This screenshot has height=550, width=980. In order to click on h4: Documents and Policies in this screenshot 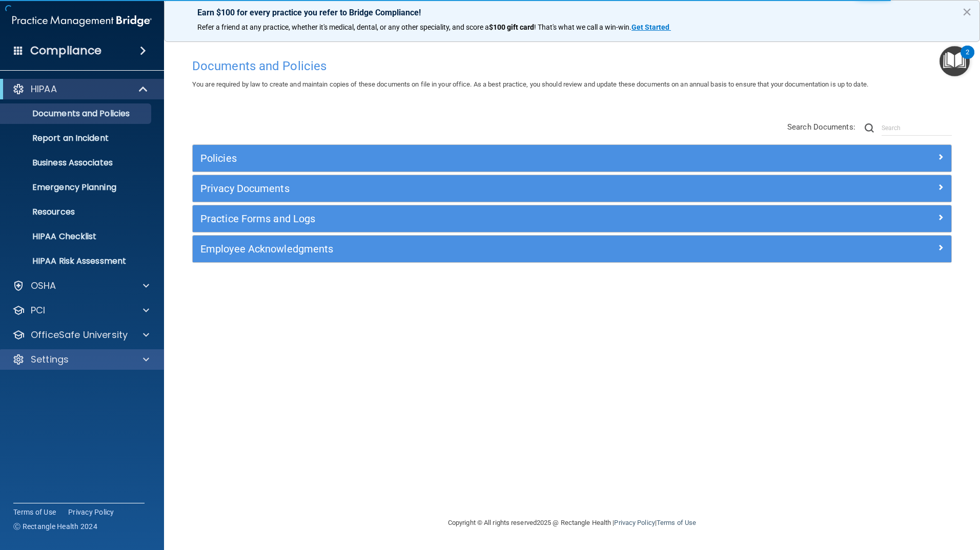, I will do `click(572, 66)`.